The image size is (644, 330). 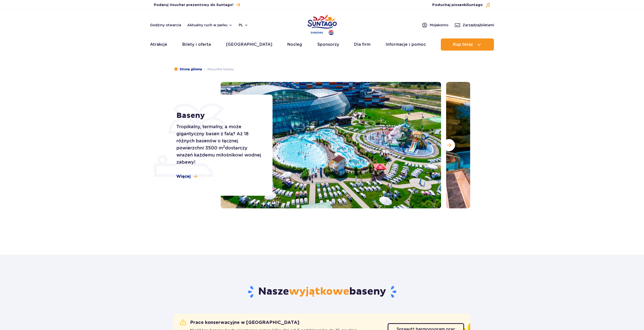 What do you see at coordinates (188, 69) in the screenshot?
I see `a: Strona główna` at bounding box center [188, 69].